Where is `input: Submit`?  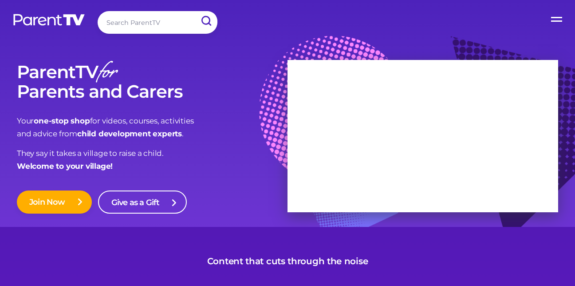
input: Submit is located at coordinates (206, 21).